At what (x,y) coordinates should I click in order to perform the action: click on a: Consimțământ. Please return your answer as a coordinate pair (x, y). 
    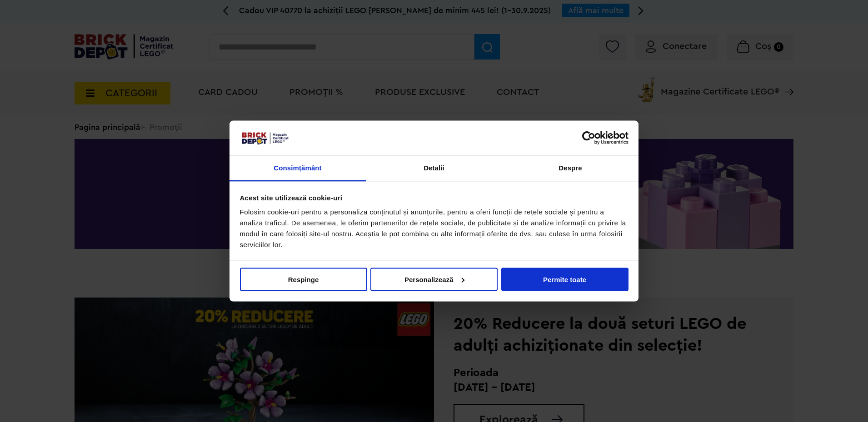
    Looking at the image, I should click on (298, 168).